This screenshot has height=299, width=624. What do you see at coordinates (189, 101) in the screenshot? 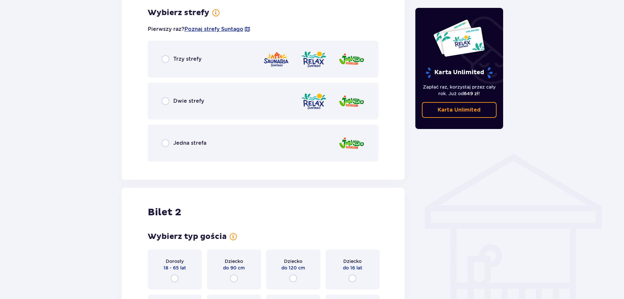
I see `p: Dwie strefy` at bounding box center [189, 101].